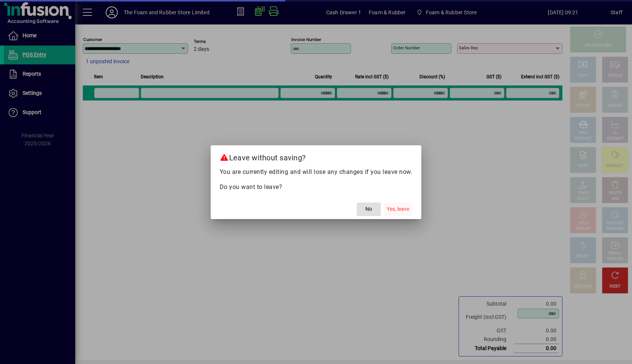 The image size is (632, 364). I want to click on span: Yes, leave, so click(398, 209).